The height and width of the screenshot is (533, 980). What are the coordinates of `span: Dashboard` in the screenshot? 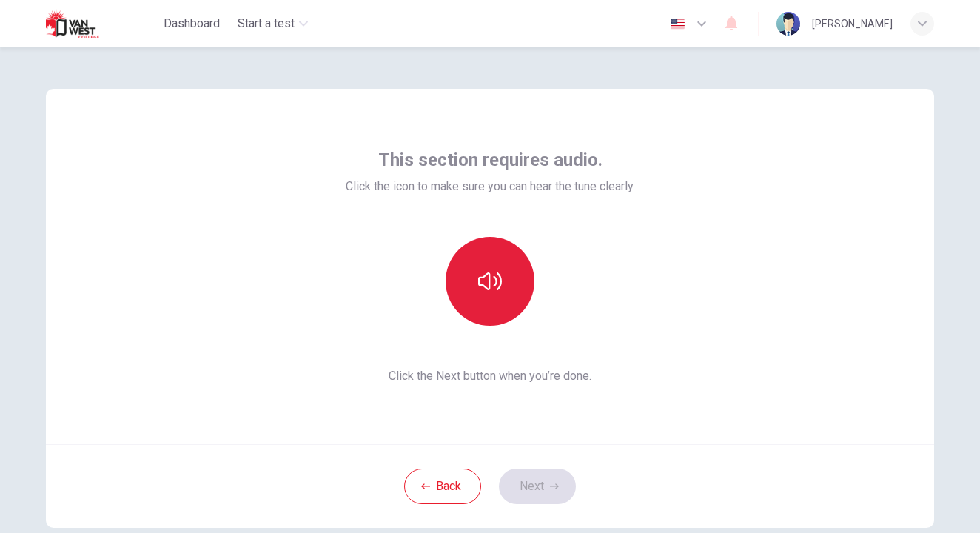 It's located at (192, 24).